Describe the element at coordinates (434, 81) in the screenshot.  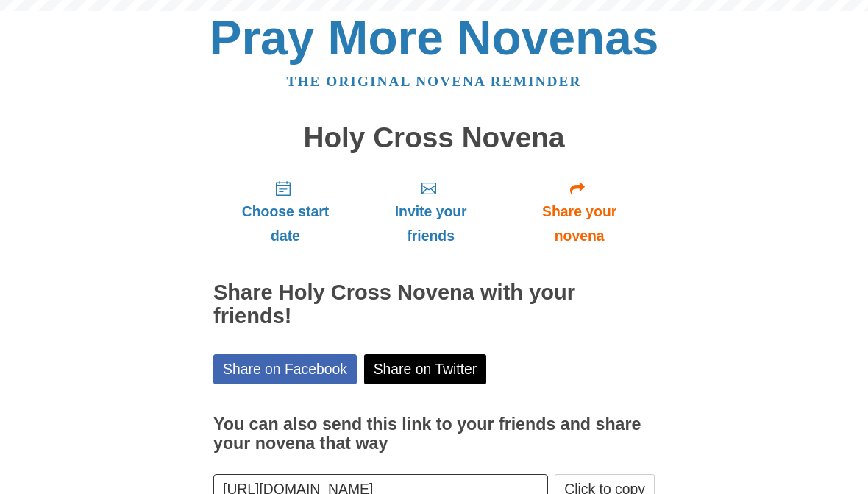
I see `a: The original novena reminder` at that location.